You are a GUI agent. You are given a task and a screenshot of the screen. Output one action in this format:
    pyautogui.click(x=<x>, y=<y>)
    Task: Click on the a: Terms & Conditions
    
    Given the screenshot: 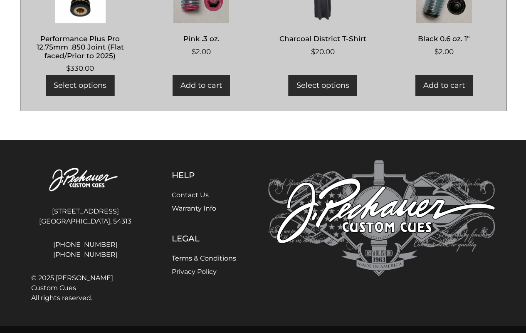 What is the action you would take?
    pyautogui.click(x=204, y=258)
    